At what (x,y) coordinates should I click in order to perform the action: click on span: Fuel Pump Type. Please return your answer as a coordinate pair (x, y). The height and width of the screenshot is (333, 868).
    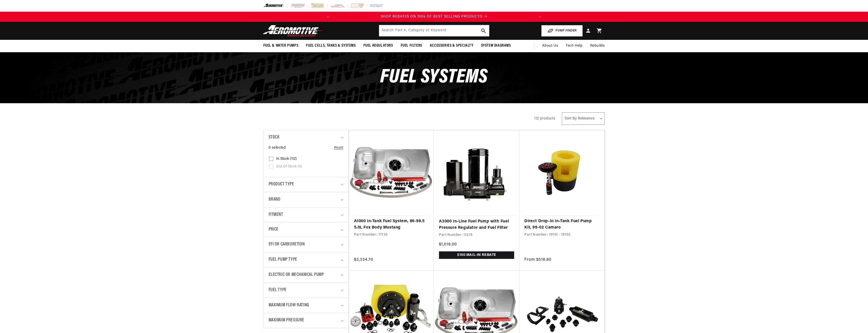
    Looking at the image, I should click on (283, 260).